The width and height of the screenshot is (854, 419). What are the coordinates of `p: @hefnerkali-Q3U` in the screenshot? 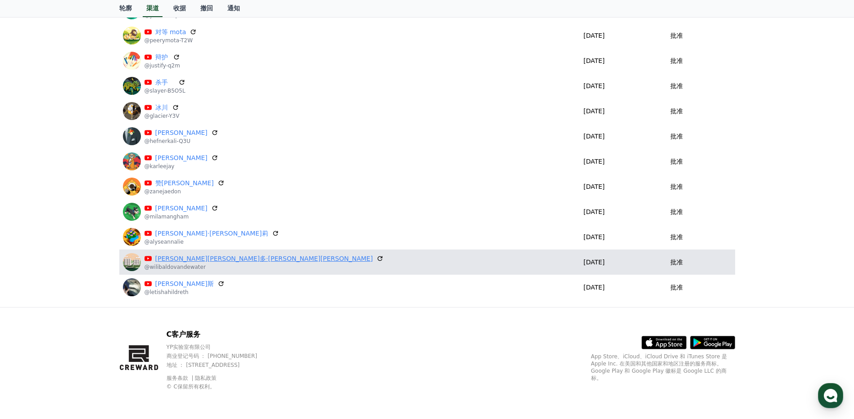 It's located at (181, 141).